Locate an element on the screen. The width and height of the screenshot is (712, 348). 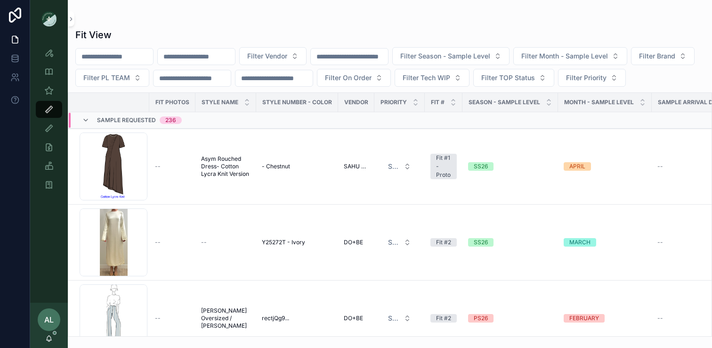
div: 236 is located at coordinates (170, 120).